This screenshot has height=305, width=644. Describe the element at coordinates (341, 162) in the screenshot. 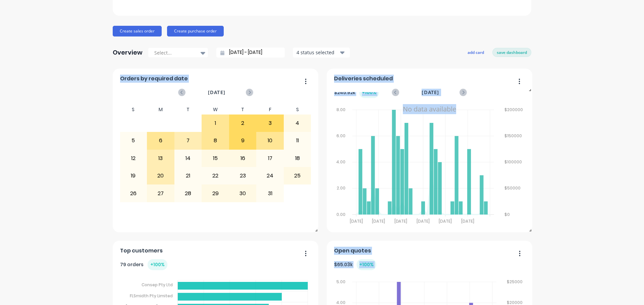

I see `tspan: 4.00` at that location.